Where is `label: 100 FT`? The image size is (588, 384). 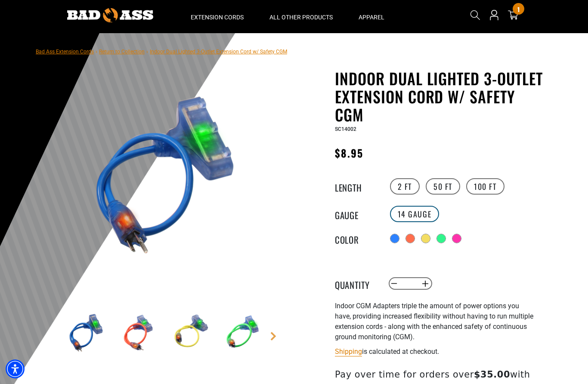
label: 100 FT is located at coordinates (485, 187).